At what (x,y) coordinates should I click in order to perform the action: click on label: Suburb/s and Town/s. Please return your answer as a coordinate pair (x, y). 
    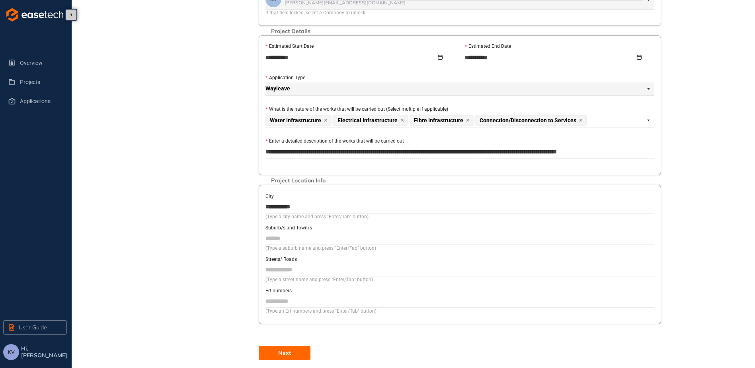
    Looking at the image, I should click on (288, 228).